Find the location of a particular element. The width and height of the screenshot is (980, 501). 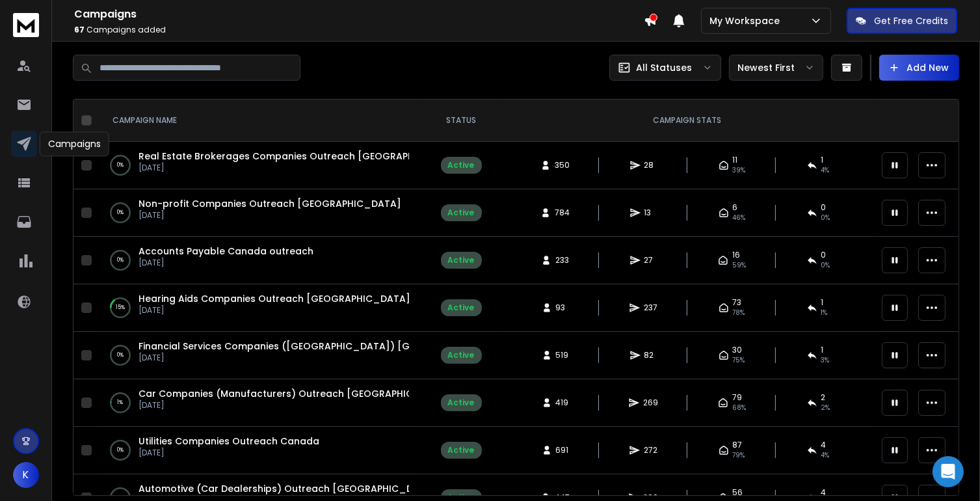

span: 6 is located at coordinates (735, 208).